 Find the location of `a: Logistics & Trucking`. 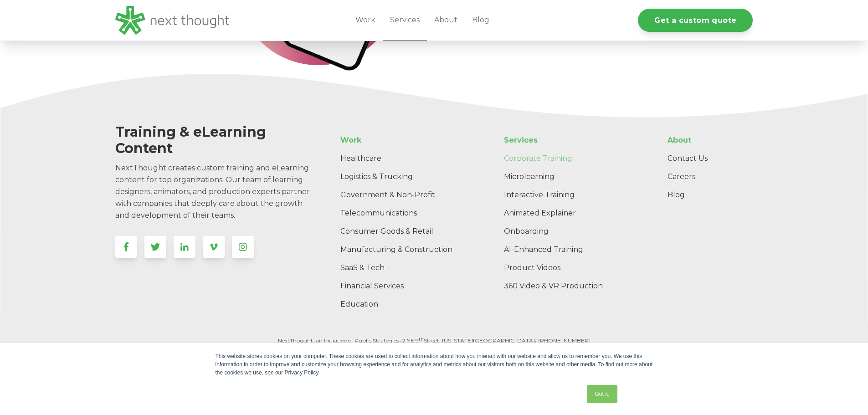

a: Logistics & Trucking is located at coordinates (401, 177).